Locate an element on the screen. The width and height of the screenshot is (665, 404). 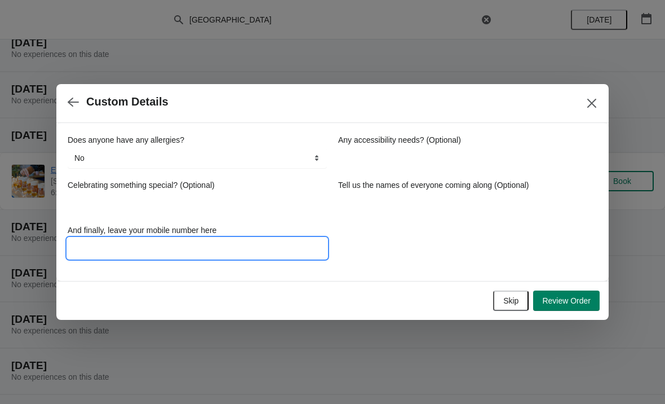
button: Review Order is located at coordinates (566, 300).